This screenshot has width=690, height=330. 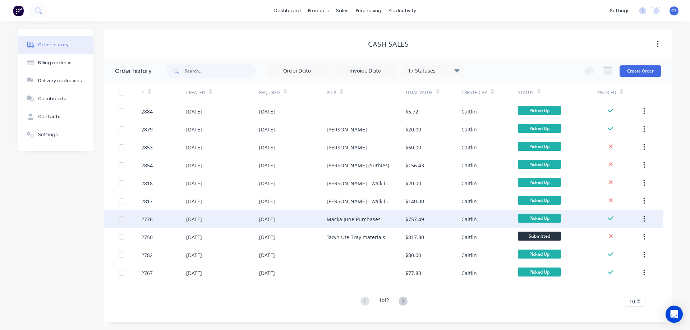 What do you see at coordinates (388, 44) in the screenshot?
I see `div: Cash Sales` at bounding box center [388, 44].